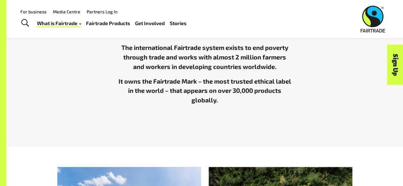 Image resolution: width=403 pixels, height=186 pixels. What do you see at coordinates (372, 19) in the screenshot?
I see `img: Fairtrade Australia New Zealand logo` at bounding box center [372, 19].